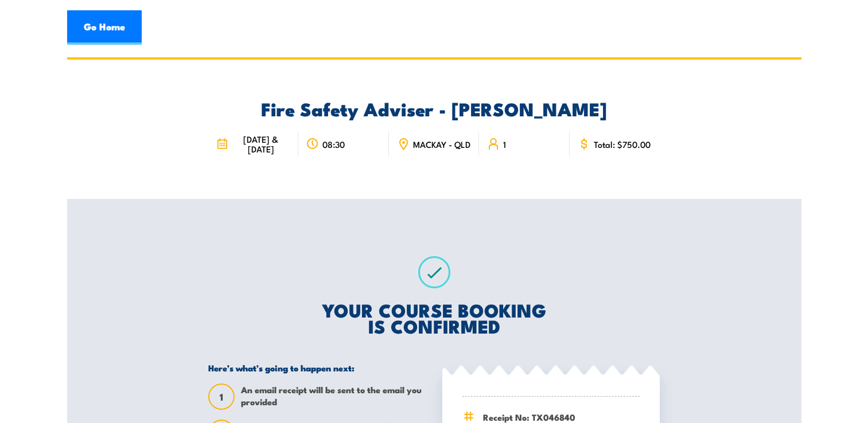 The height and width of the screenshot is (423, 868). Describe the element at coordinates (333, 144) in the screenshot. I see `span: 08:30` at that location.